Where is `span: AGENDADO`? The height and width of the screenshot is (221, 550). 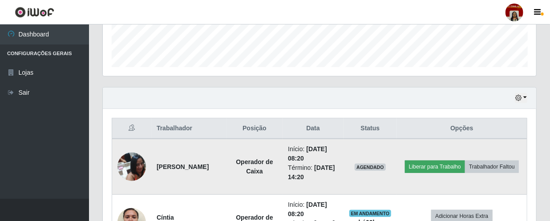 span: AGENDADO is located at coordinates (371, 167).